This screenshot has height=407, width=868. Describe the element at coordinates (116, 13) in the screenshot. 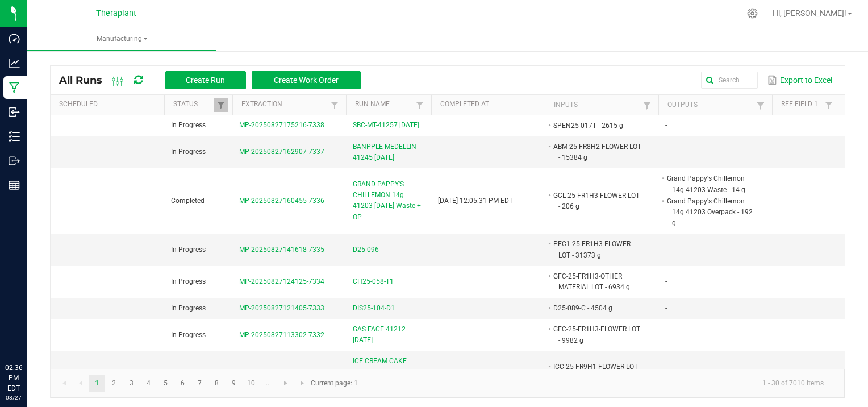

I see `span: Theraplant` at that location.